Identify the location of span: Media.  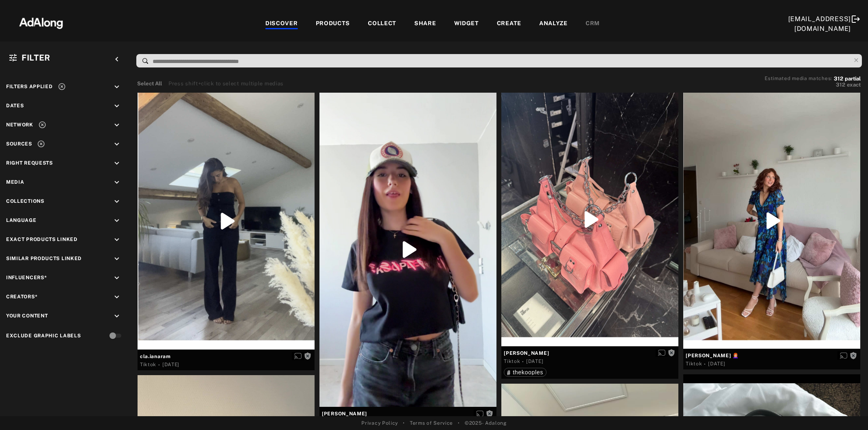
(15, 182).